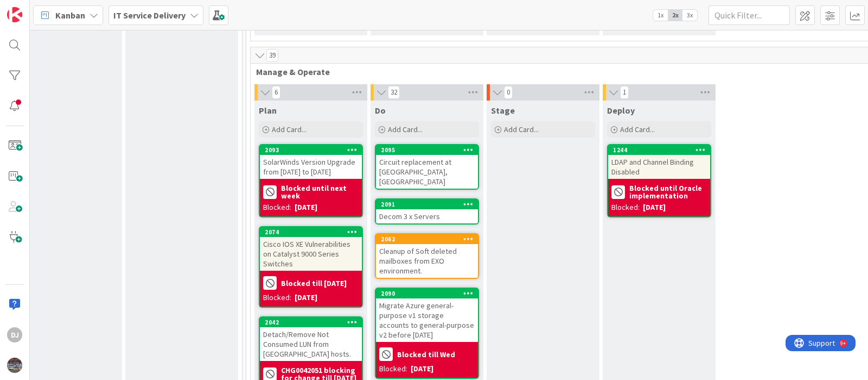 This screenshot has width=868, height=380. What do you see at coordinates (15, 15) in the screenshot?
I see `img: Visit kanbanzone.com` at bounding box center [15, 15].